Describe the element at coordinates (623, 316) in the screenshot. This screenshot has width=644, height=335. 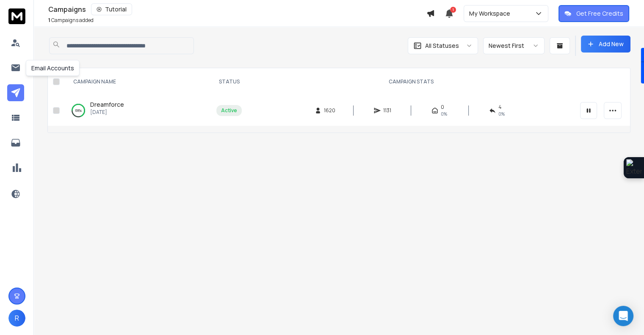
I see `div: Open Intercom Messenger` at that location.